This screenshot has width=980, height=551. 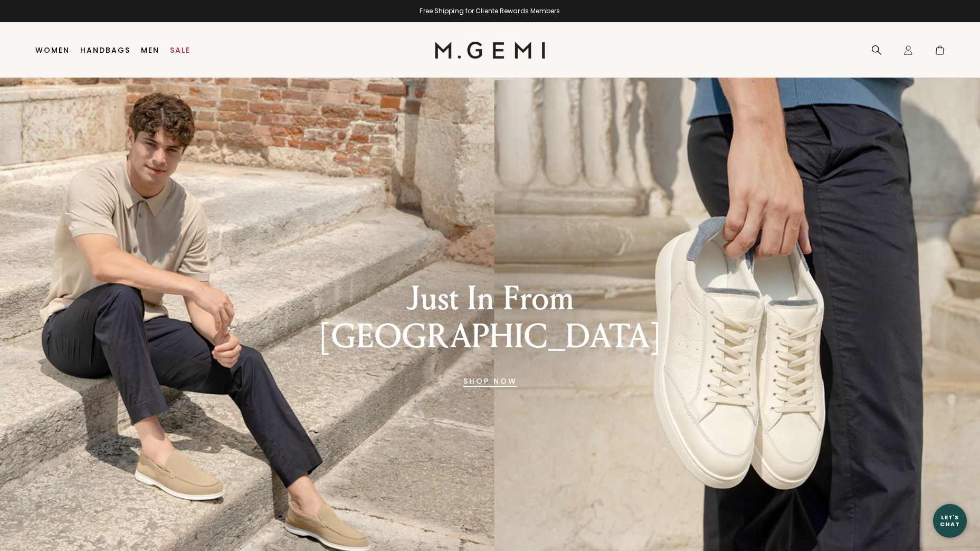 I want to click on a: Handbags, so click(x=105, y=50).